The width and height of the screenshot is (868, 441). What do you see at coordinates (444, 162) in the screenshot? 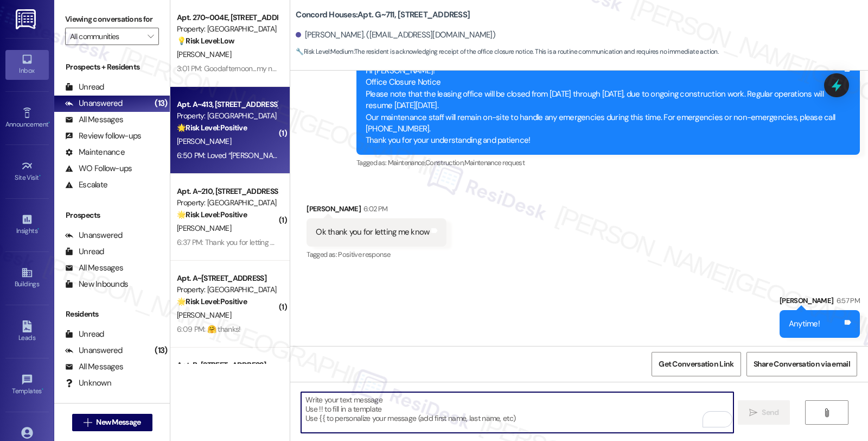
I see `span: Construction ,` at bounding box center [444, 162].